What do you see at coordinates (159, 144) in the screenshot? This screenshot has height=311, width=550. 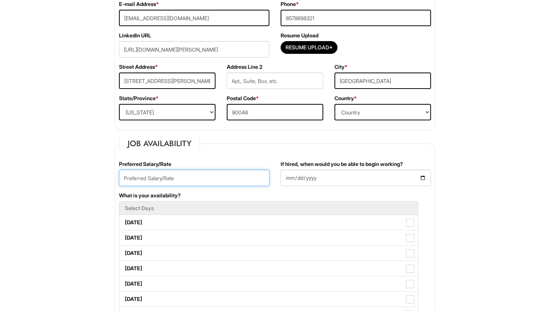 I see `legend: Job Availability` at bounding box center [159, 144].